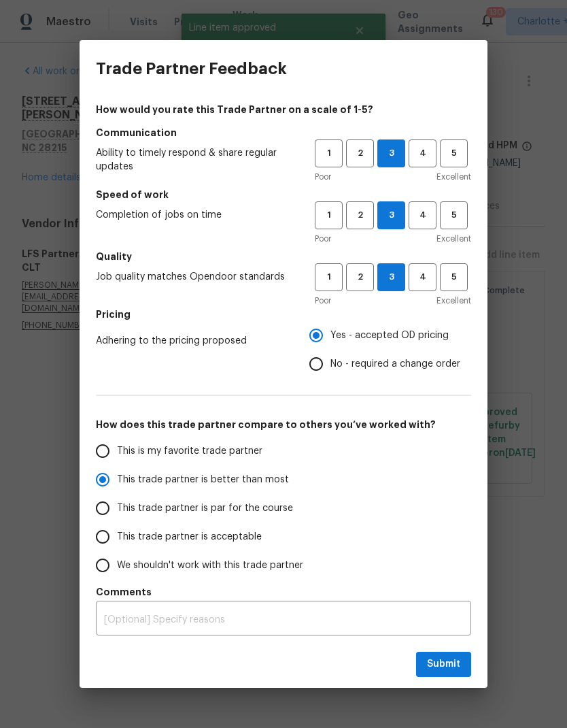  What do you see at coordinates (284, 508) in the screenshot?
I see `div: How does this trade partner compare to others you’ve worked with?` at bounding box center [284, 508].